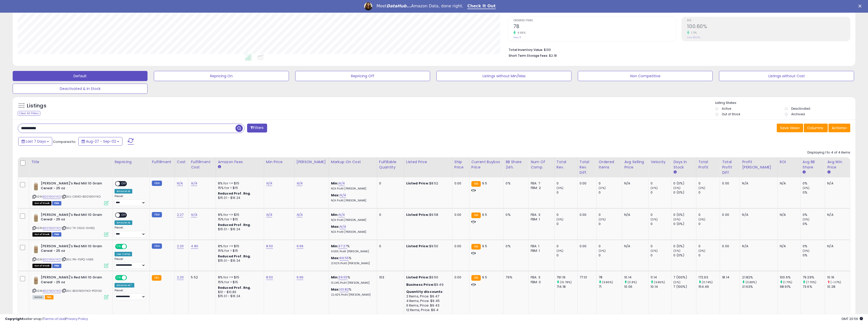 The width and height of the screenshot is (868, 324). Describe the element at coordinates (35, 141) in the screenshot. I see `span: Last 7 Days` at that location.